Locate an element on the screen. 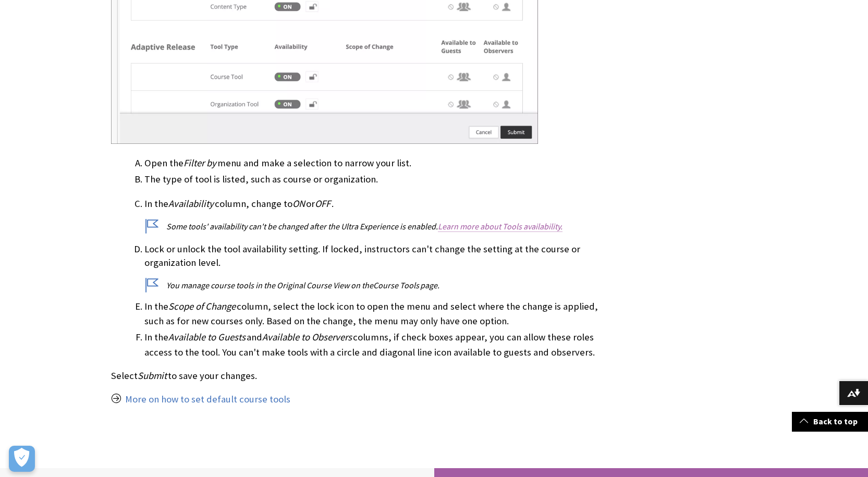 The width and height of the screenshot is (868, 477). span: Availability is located at coordinates (191, 203).